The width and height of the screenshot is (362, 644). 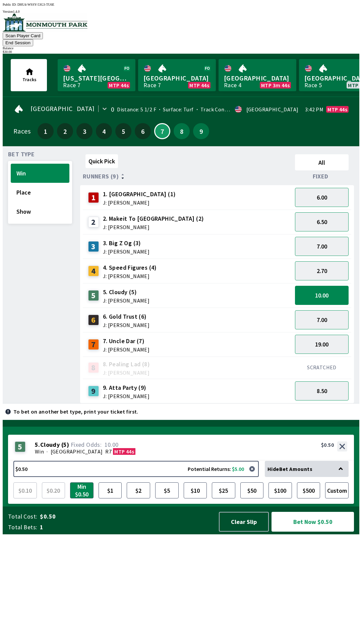 I want to click on span: 6, so click(x=143, y=131).